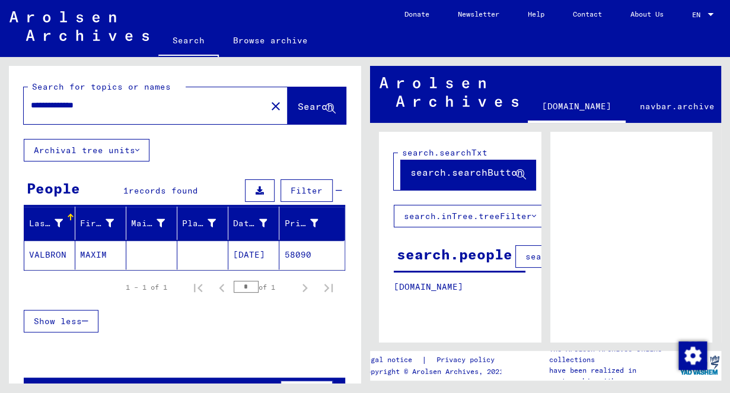 The width and height of the screenshot is (730, 393). Describe the element at coordinates (50, 223) in the screenshot. I see `mat-header-cell: Last Name` at that location.